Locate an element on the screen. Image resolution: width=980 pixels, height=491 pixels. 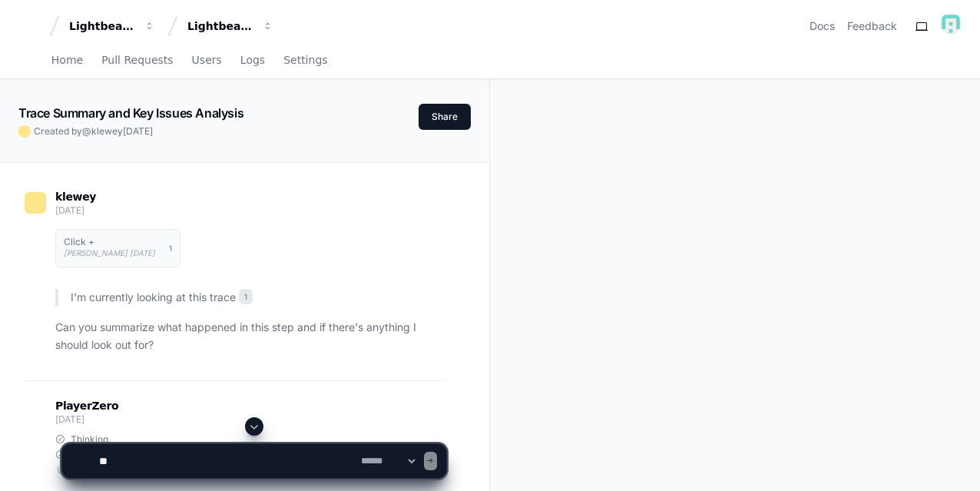
span: Home is located at coordinates (66, 60).